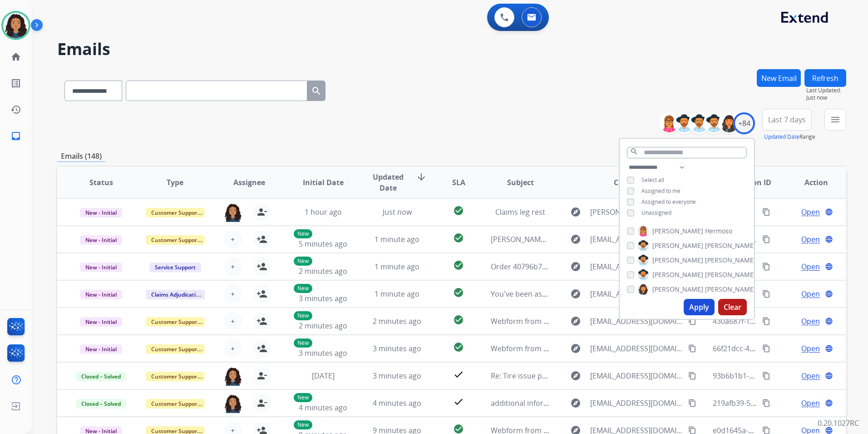  Describe the element at coordinates (787, 119) in the screenshot. I see `span: Last 7 days` at that location.